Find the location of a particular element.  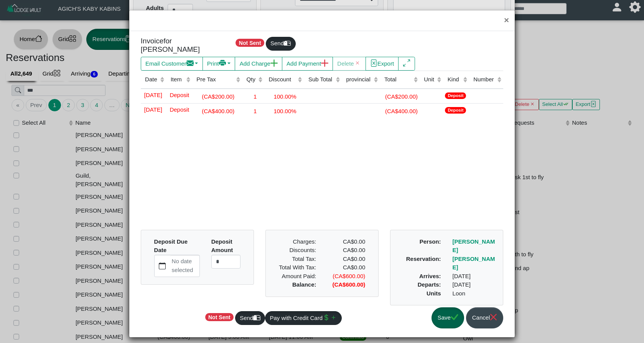

b: Balance: is located at coordinates (304, 284).